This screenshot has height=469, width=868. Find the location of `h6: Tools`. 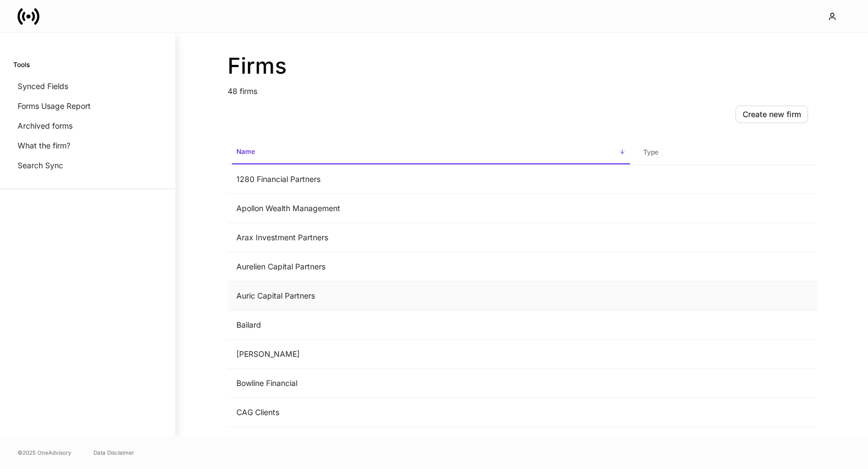

h6: Tools is located at coordinates (22, 65).